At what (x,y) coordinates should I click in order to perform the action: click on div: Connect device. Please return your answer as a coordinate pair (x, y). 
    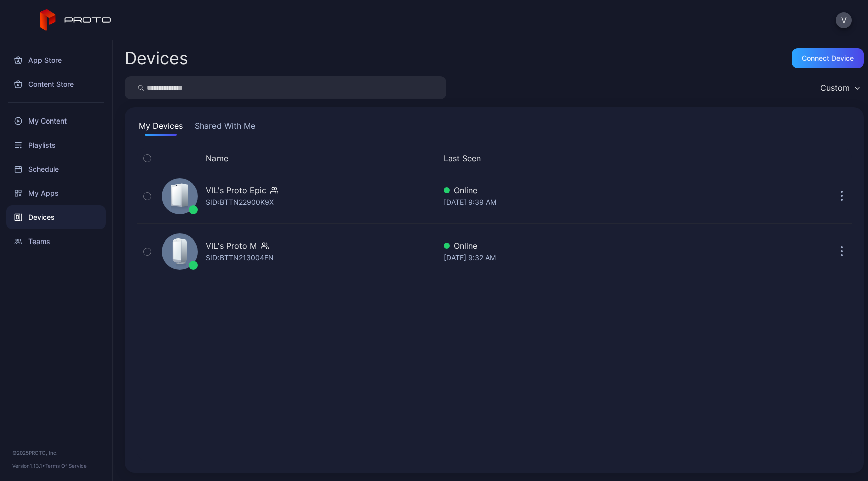
    Looking at the image, I should click on (828, 58).